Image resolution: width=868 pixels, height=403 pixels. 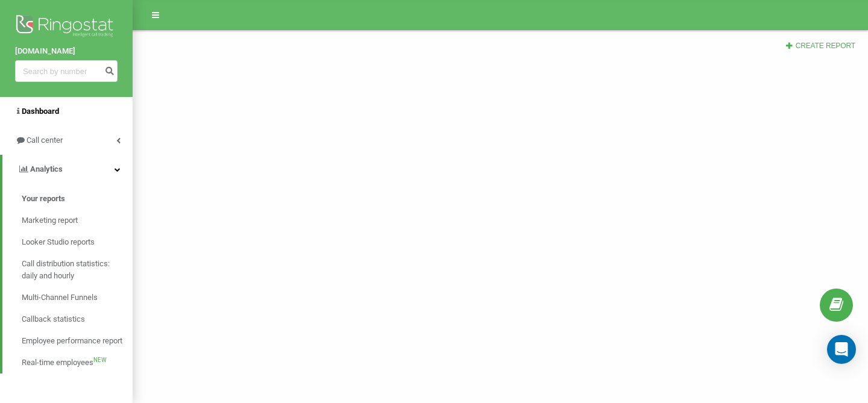 I want to click on a: Employee performance report, so click(x=77, y=341).